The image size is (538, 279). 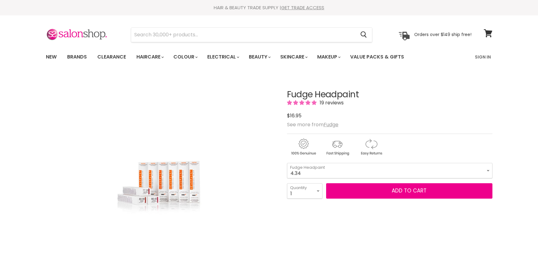 I want to click on a: Fudge, so click(x=331, y=124).